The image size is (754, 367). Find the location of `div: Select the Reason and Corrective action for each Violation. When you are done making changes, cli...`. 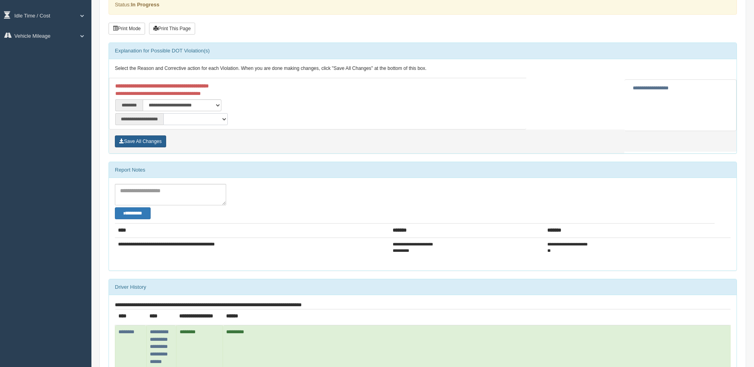

div: Select the Reason and Corrective action for each Violation. When you are done making changes, cli... is located at coordinates (422, 69).